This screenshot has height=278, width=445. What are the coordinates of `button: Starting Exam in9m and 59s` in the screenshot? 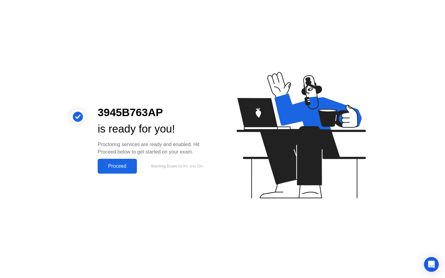 It's located at (176, 166).